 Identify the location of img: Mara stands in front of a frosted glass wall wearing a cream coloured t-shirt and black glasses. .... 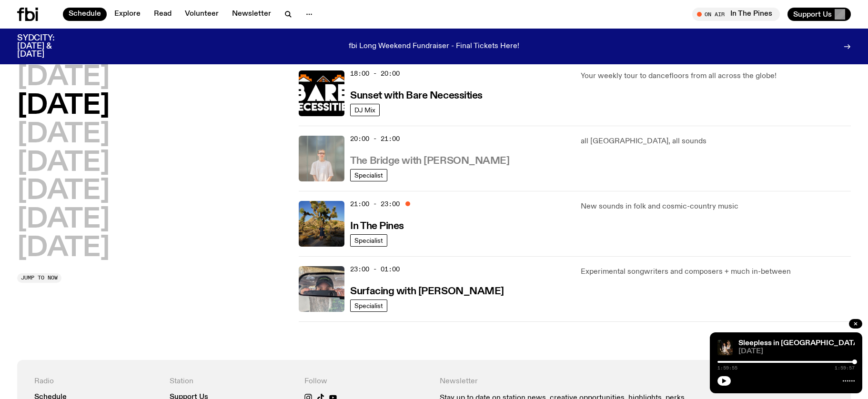
(322, 159).